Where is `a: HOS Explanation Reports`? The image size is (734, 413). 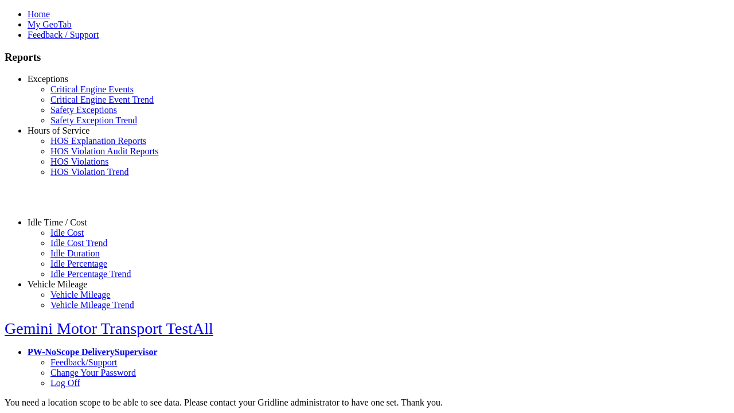
a: HOS Explanation Reports is located at coordinates (98, 140).